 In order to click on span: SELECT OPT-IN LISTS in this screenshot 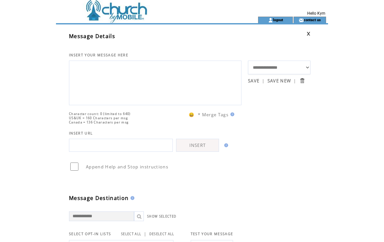, I will do `click(90, 234)`.